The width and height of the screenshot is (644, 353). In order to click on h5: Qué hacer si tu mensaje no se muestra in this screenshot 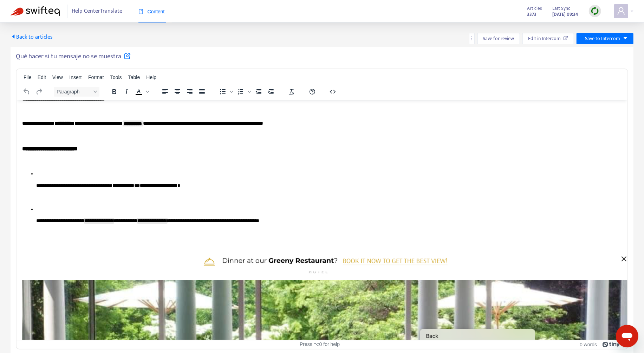, I will do `click(73, 57)`.